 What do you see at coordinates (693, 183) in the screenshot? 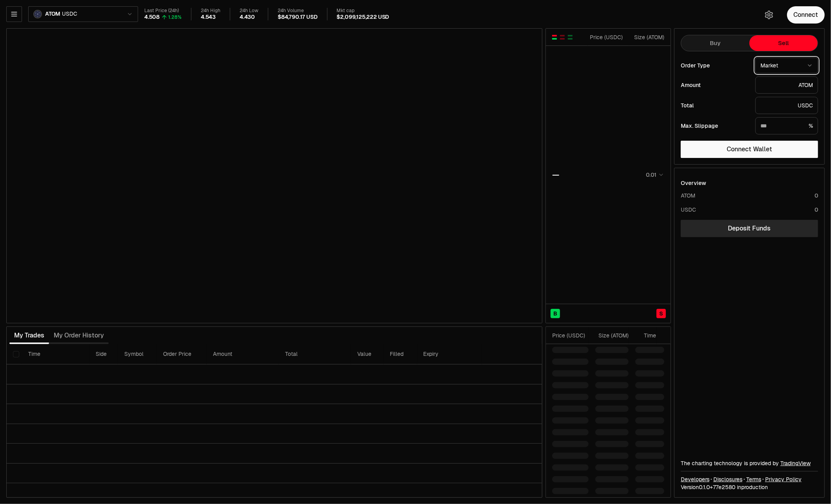
I see `div: Overview` at bounding box center [693, 183].